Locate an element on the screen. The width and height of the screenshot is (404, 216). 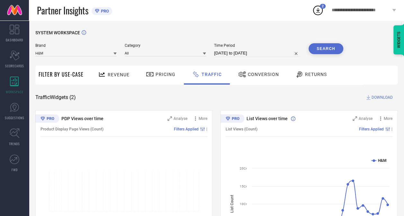
span: FWD is located at coordinates (14, 170).